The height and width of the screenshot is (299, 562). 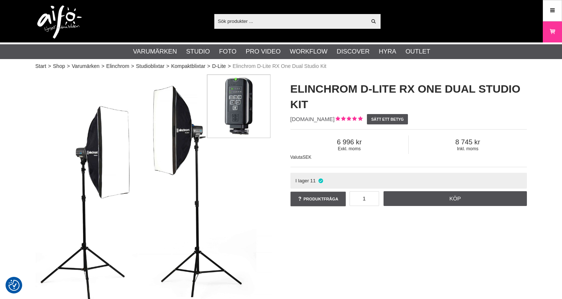 I want to click on a: Foto, so click(x=228, y=52).